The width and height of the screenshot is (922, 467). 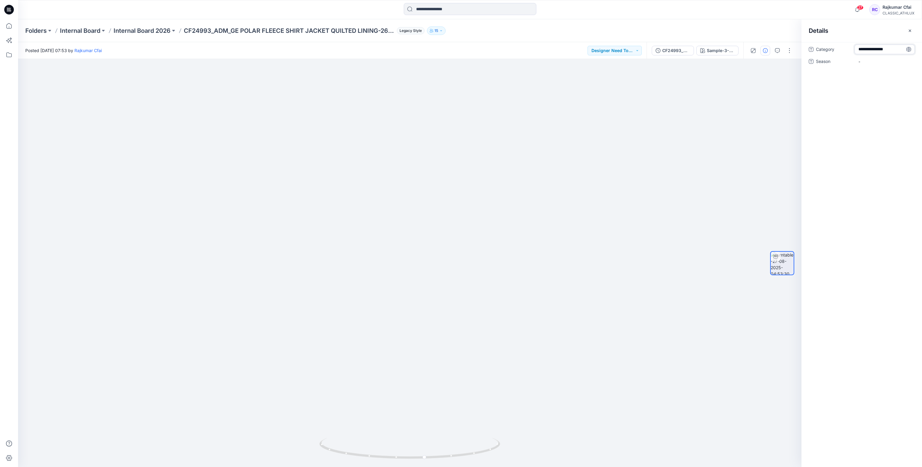 I want to click on a: Internal Board 2026, so click(x=142, y=31).